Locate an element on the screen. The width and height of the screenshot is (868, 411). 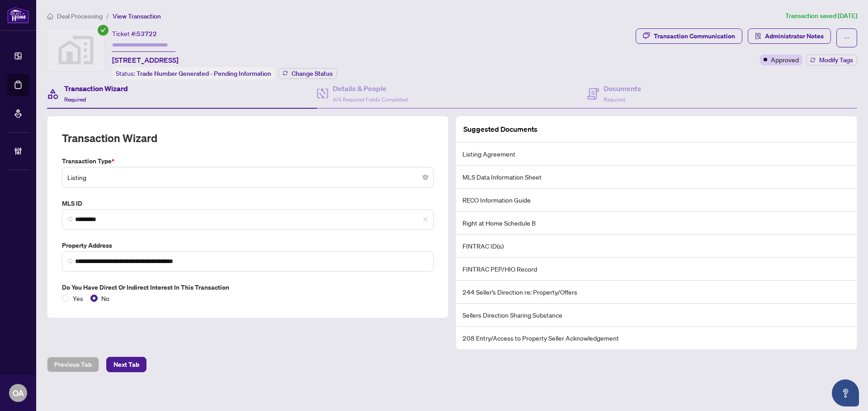
button: Administrator Notes is located at coordinates (789, 36).